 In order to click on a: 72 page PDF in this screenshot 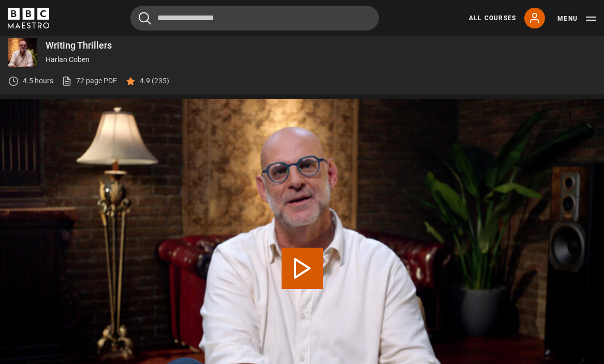, I will do `click(89, 81)`.